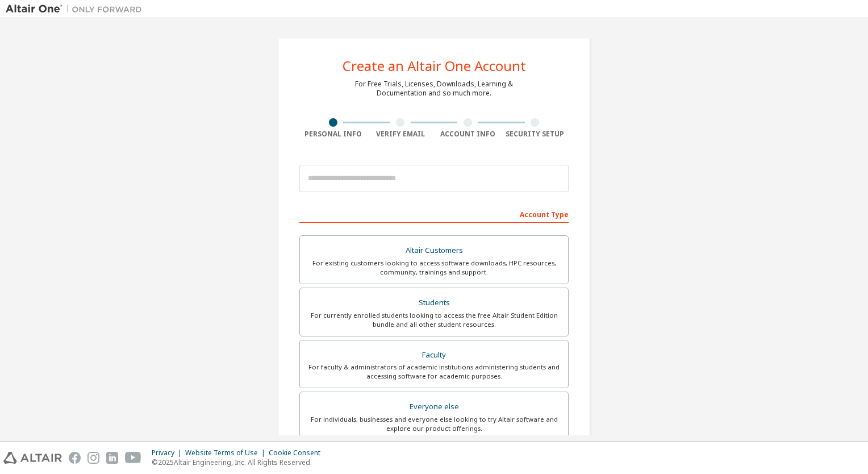  Describe the element at coordinates (333, 134) in the screenshot. I see `div: Personal Info` at that location.